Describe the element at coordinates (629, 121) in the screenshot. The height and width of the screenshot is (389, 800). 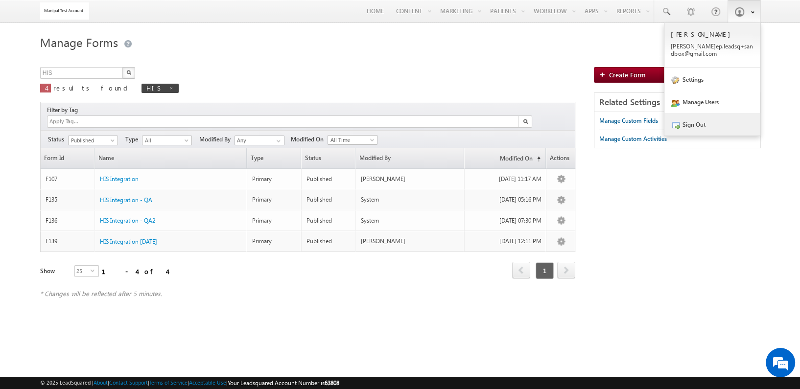
I see `div: Manage Custom Fields` at that location.